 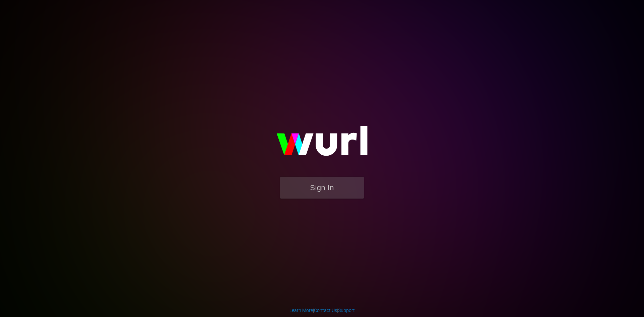 I want to click on a: Support, so click(x=347, y=311).